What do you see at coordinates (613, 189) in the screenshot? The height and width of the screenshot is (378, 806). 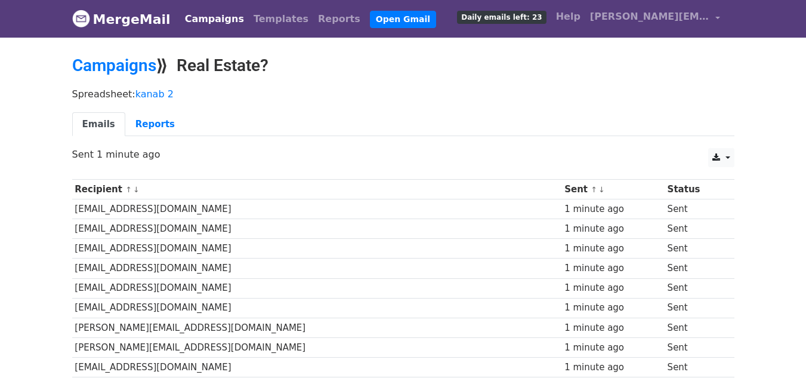 I see `th: Sent` at bounding box center [613, 189].